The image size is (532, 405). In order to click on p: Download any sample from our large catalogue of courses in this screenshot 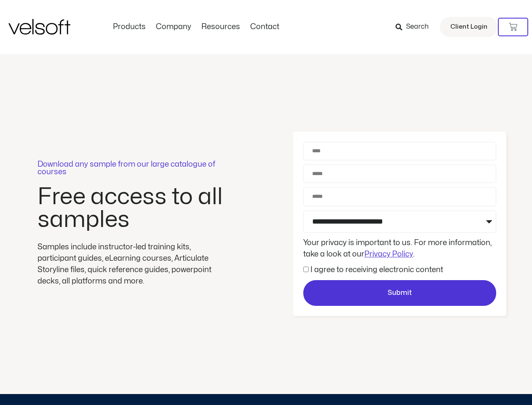, I will do `click(132, 168)`.